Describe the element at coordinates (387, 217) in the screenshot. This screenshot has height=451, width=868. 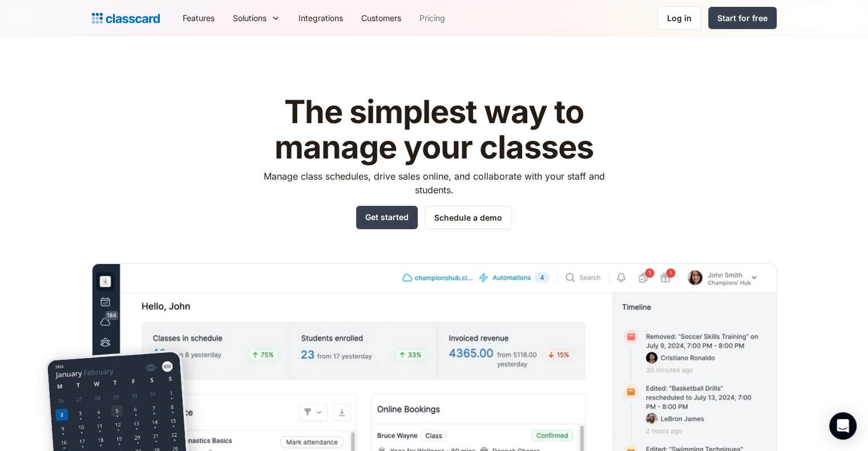
I see `a: Get started` at that location.